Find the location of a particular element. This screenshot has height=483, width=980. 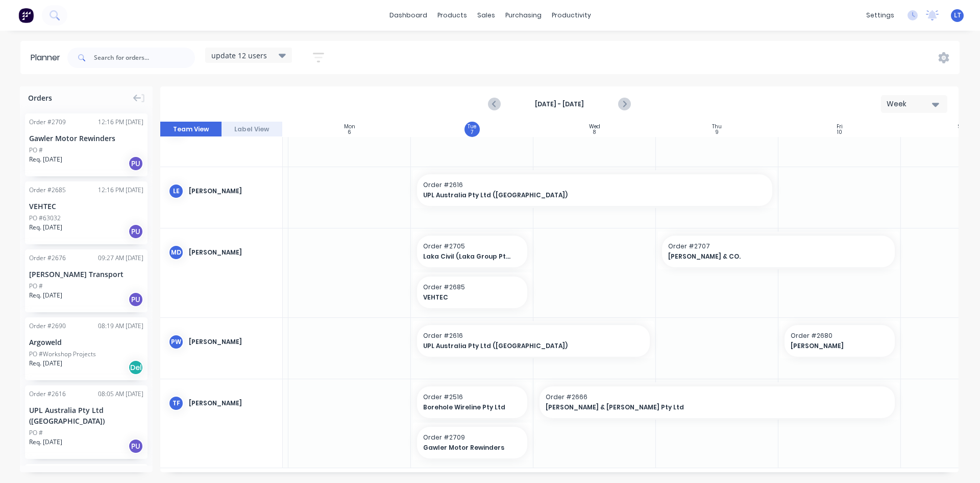

button: Label View is located at coordinates (253, 129).